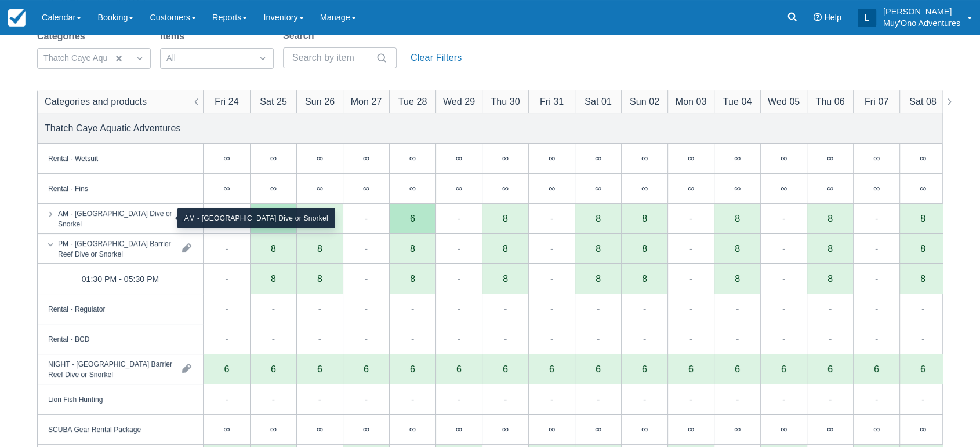 The width and height of the screenshot is (980, 447). Describe the element at coordinates (320, 101) in the screenshot. I see `div: Sun 26` at that location.